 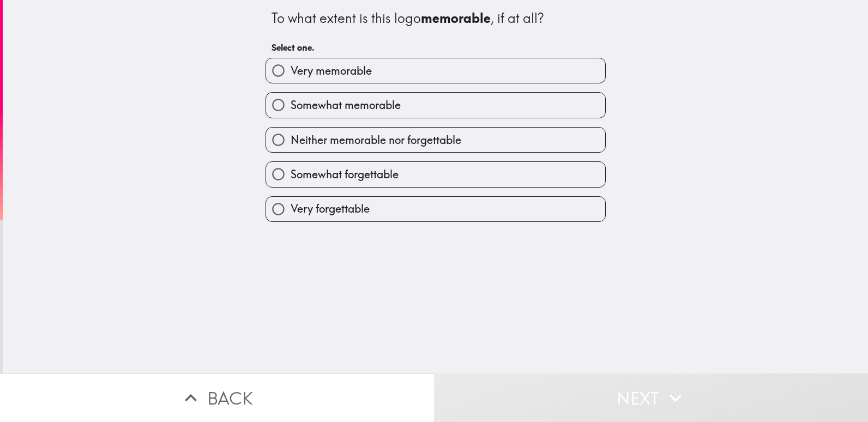 What do you see at coordinates (375, 140) in the screenshot?
I see `span: Neither memorable nor forgettable` at bounding box center [375, 140].